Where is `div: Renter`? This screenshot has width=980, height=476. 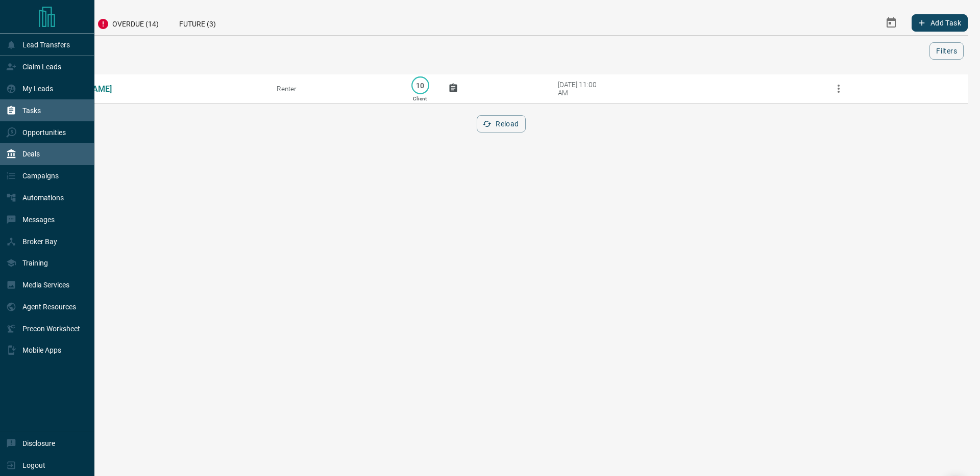 div: Renter is located at coordinates (334, 89).